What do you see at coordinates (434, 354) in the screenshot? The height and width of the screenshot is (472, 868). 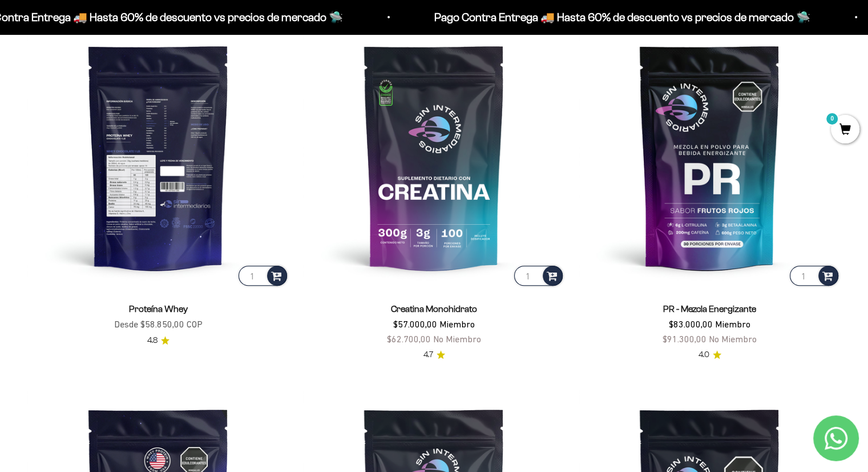 I see `a: 4.74.7 de 5.0 estrellas` at bounding box center [434, 354].